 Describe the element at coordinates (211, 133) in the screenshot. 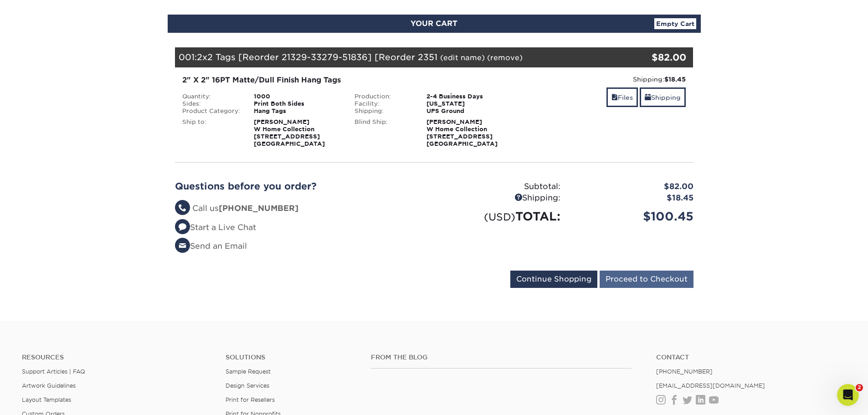

I see `div: Ship to:` at that location.